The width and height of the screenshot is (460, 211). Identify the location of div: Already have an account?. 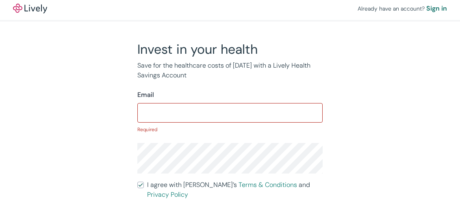
(403, 9).